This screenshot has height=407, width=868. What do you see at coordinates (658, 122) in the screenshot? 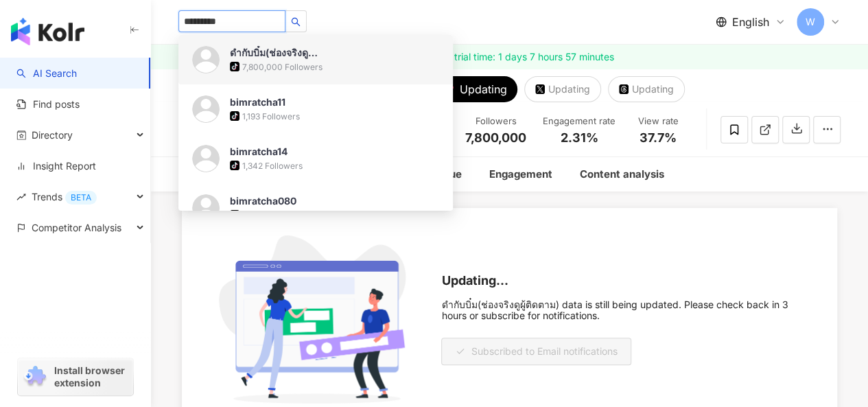
I see `div: View rate` at bounding box center [658, 122].